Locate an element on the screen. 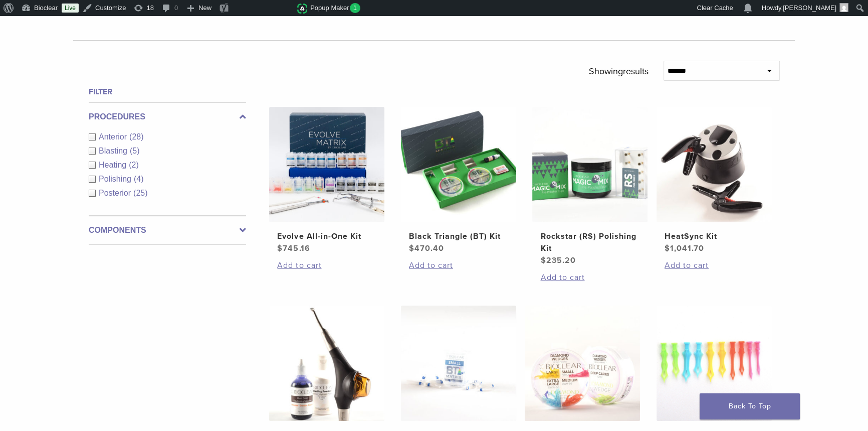 This screenshot has height=431, width=868. bdi: 1,041.70 is located at coordinates (684, 248).